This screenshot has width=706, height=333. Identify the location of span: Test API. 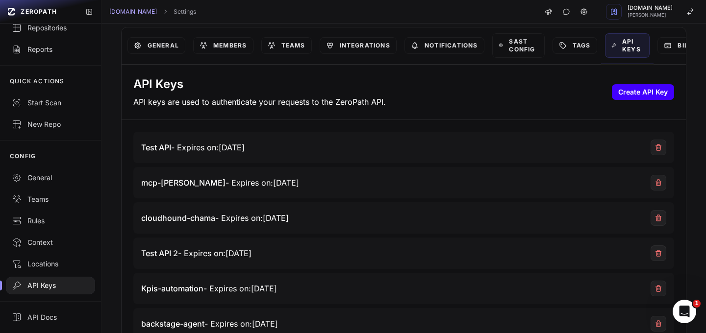
(156, 148).